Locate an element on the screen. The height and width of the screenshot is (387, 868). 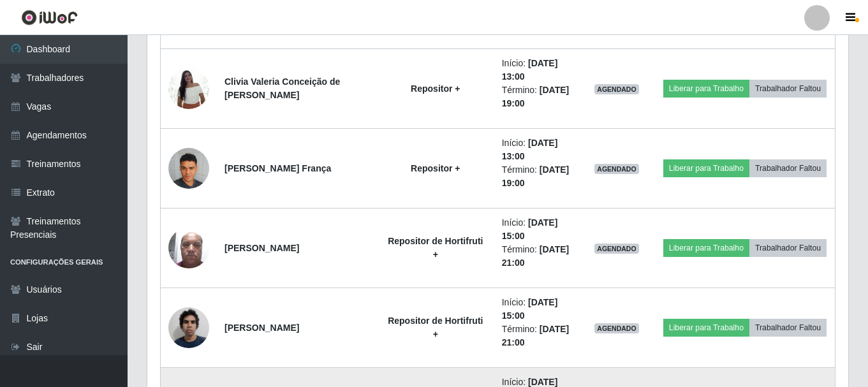
img: 1667645848902.jpeg is located at coordinates (188, 88).